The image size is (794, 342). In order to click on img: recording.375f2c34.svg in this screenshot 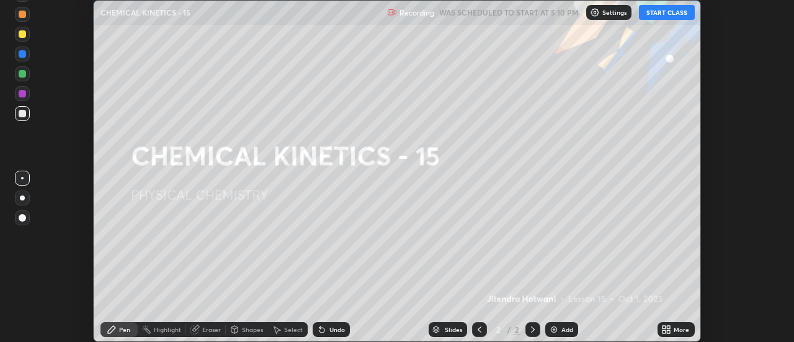, I will do `click(392, 12)`.